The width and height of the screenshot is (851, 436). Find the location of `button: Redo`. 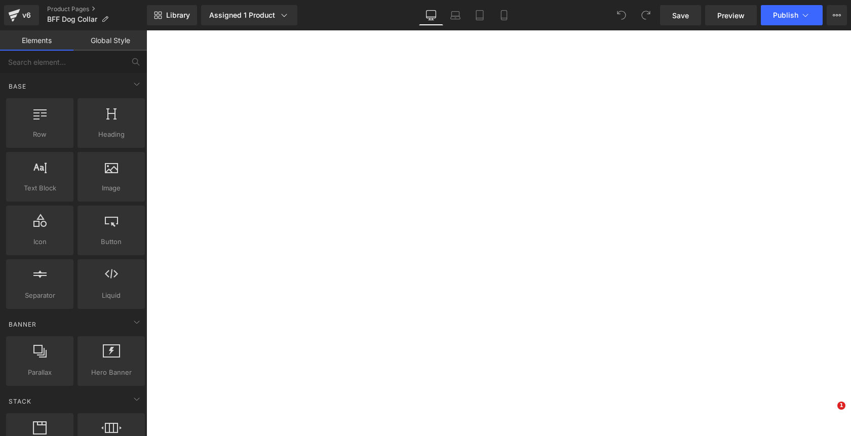

button: Redo is located at coordinates (646, 15).